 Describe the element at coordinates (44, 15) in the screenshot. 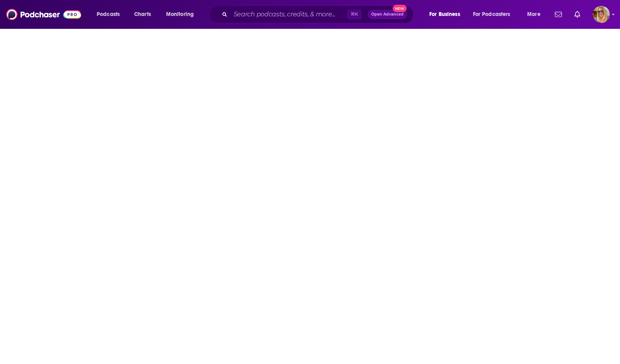

I see `img: Podchaser - Follow, Share and Rate Podcasts` at that location.